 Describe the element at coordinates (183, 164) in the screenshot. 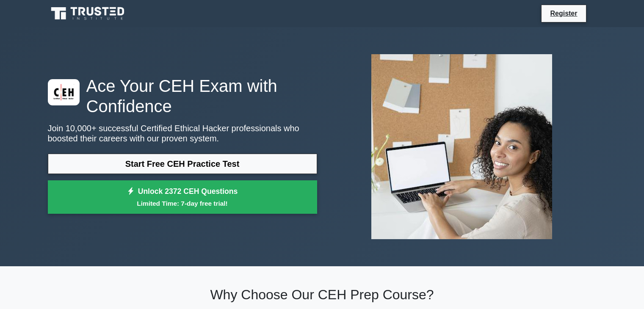

I see `a: Start Free CEH Practice Test` at that location.